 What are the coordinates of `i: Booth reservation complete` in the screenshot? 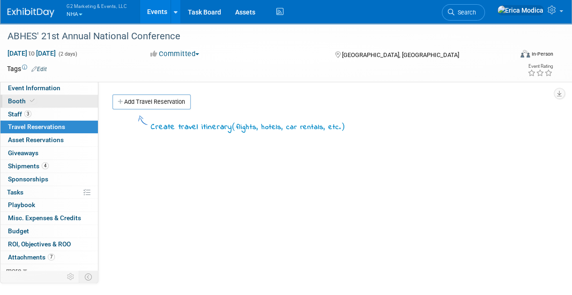 It's located at (32, 101).